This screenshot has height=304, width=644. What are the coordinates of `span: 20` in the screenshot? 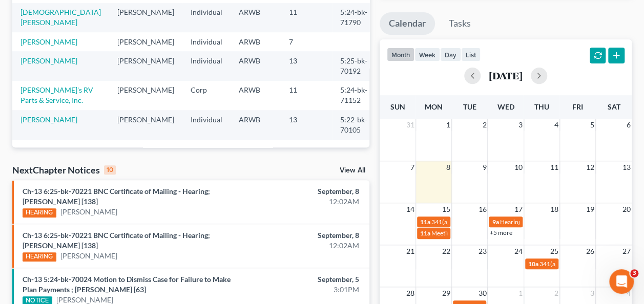 It's located at (626, 210).